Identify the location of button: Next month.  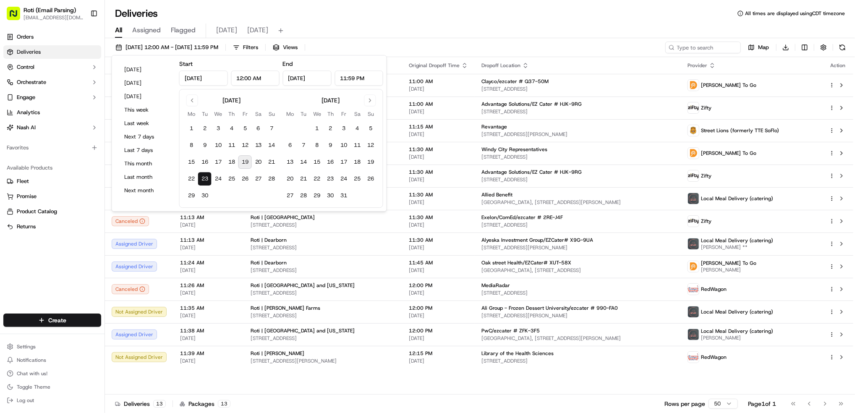
(146, 191).